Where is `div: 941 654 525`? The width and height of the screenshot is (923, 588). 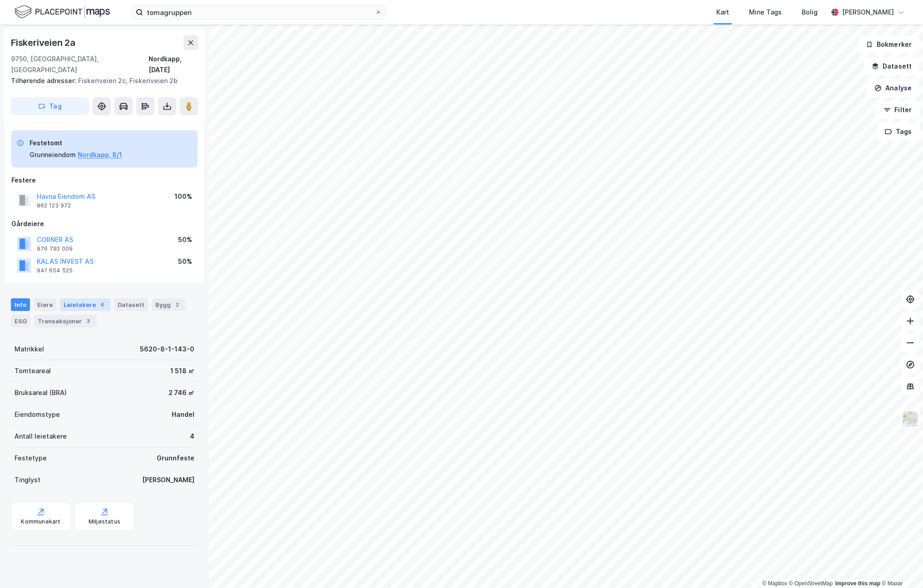 div: 941 654 525 is located at coordinates (54, 270).